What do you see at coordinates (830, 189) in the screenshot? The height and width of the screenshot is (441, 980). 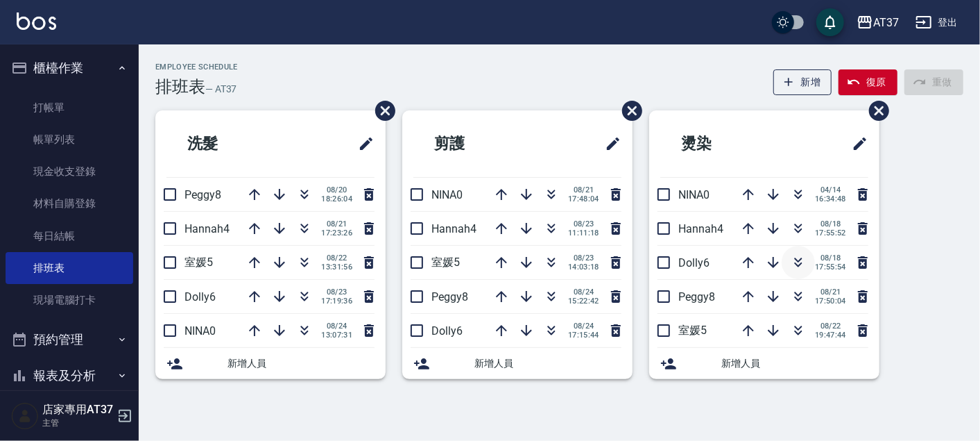 I see `span: 04/14` at bounding box center [830, 189].